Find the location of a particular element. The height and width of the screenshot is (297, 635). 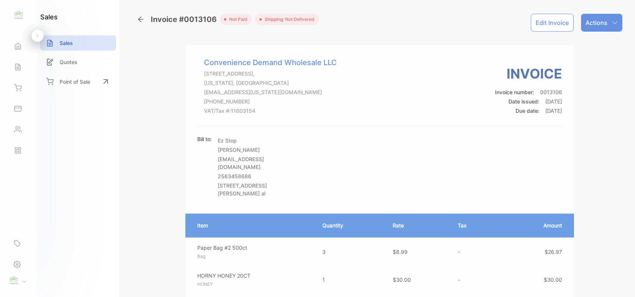

span: Date issued: is located at coordinates (524, 101).